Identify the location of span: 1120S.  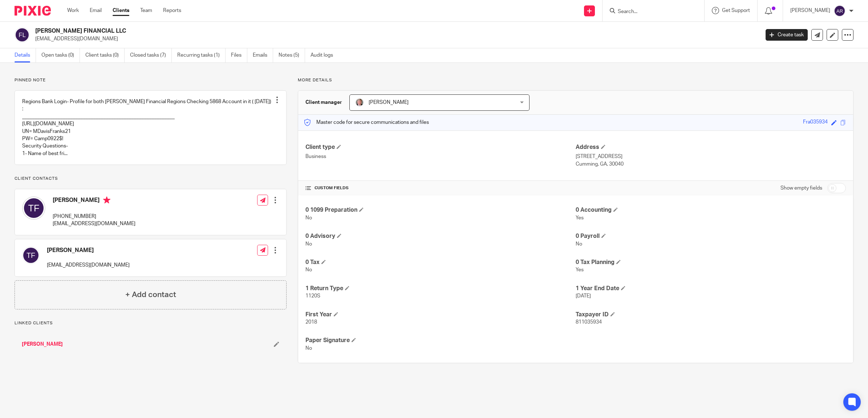
(313, 296).